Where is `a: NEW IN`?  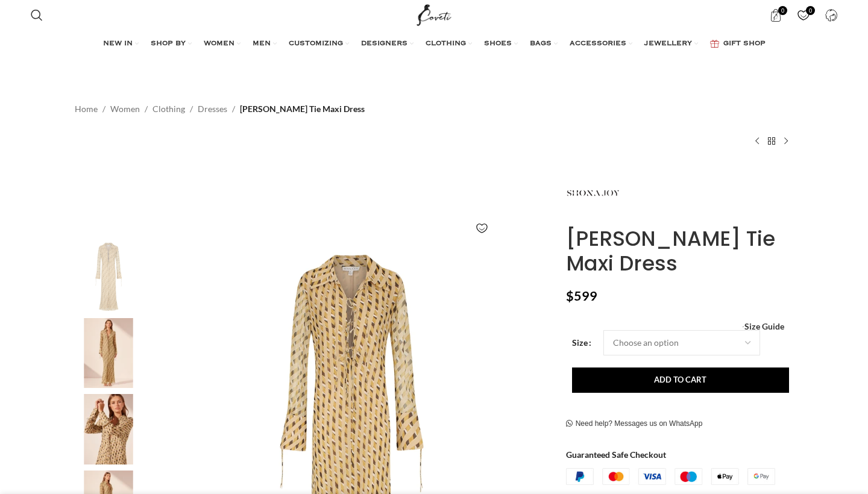
a: NEW IN is located at coordinates (121, 44).